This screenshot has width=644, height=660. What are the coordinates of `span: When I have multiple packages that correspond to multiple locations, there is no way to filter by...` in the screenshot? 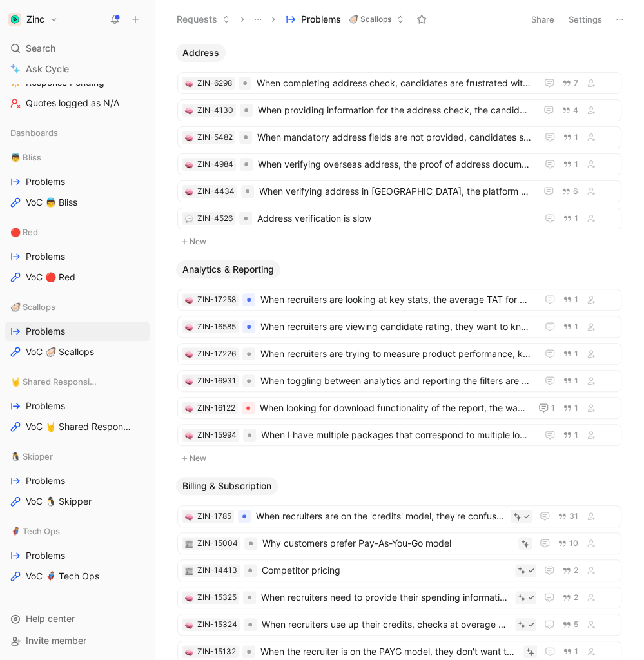 It's located at (397, 435).